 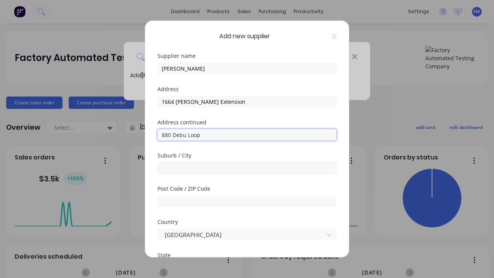 What do you see at coordinates (247, 255) in the screenshot?
I see `div: State` at bounding box center [247, 255].